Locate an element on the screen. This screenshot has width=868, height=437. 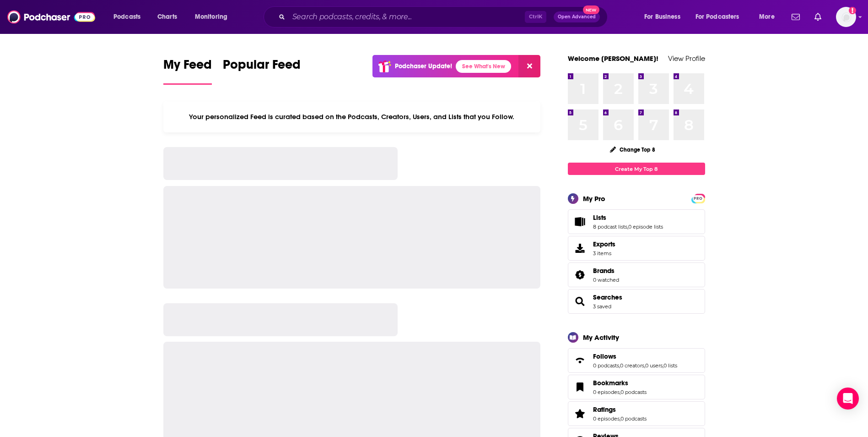
span: Popular Feed is located at coordinates (261, 67).